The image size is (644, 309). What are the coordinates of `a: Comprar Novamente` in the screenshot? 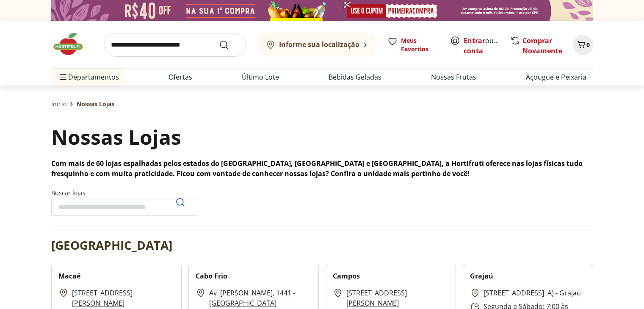 It's located at (542, 46).